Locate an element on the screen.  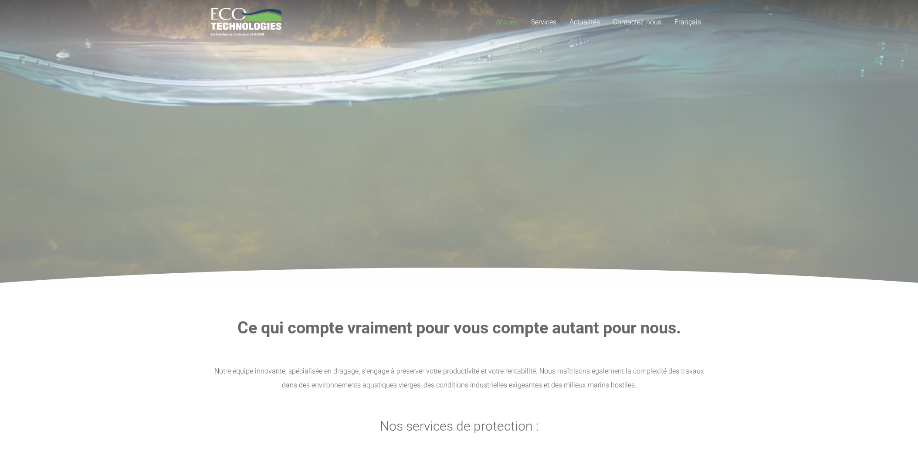
rs-layer: compte is located at coordinates (453, 189).